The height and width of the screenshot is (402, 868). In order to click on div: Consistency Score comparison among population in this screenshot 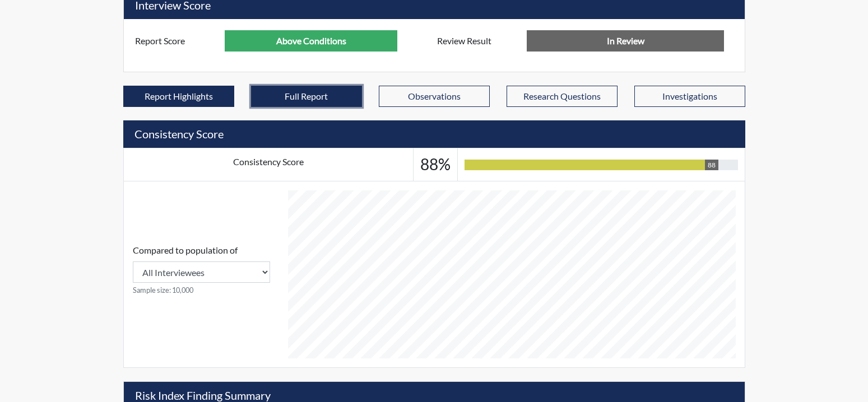, I will do `click(201, 269)`.